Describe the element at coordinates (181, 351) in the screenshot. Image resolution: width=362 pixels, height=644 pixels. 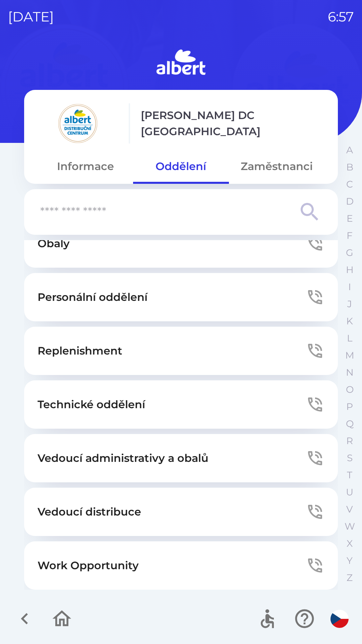
I see `button: Replenishment` at that location.